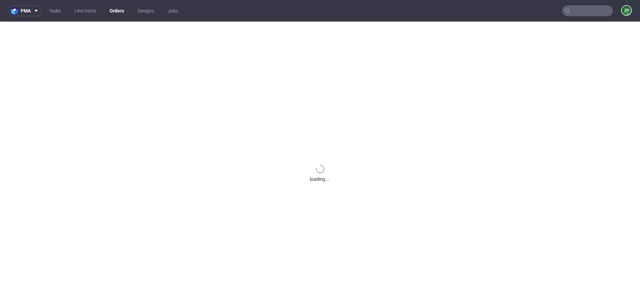 Image resolution: width=640 pixels, height=304 pixels. Describe the element at coordinates (146, 11) in the screenshot. I see `a: Designs` at that location.